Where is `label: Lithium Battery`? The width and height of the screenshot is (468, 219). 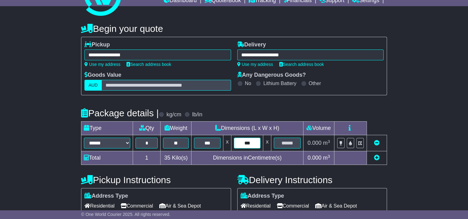
label: Lithium Battery is located at coordinates (280, 83).